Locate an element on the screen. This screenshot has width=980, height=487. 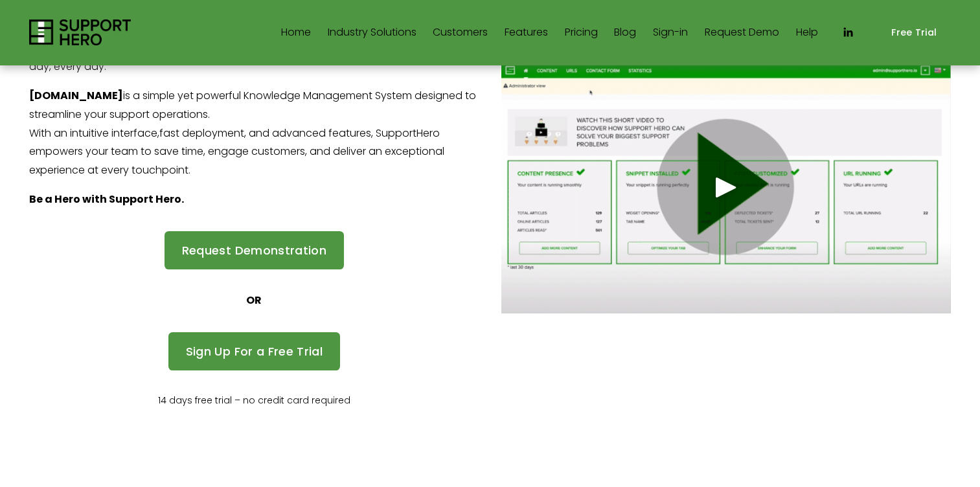
a: Home is located at coordinates (296, 32).